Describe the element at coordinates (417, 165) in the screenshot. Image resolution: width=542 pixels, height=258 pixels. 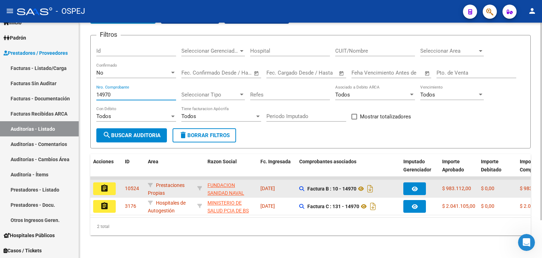
I see `span: Imputado Gerenciador` at that location.